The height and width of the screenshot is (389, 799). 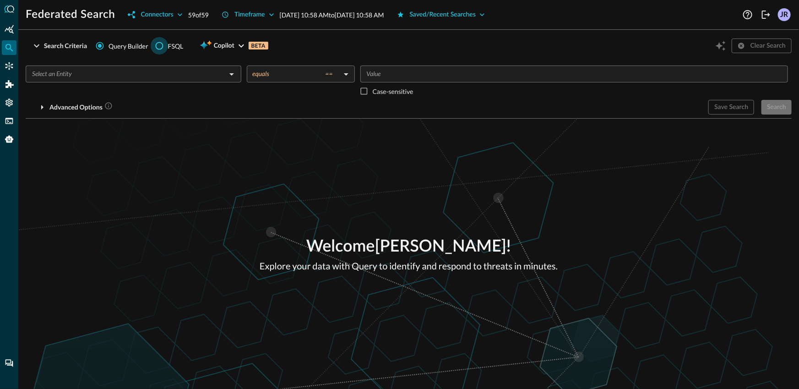 What do you see at coordinates (81, 107) in the screenshot?
I see `div: Advanced Options` at bounding box center [81, 107].